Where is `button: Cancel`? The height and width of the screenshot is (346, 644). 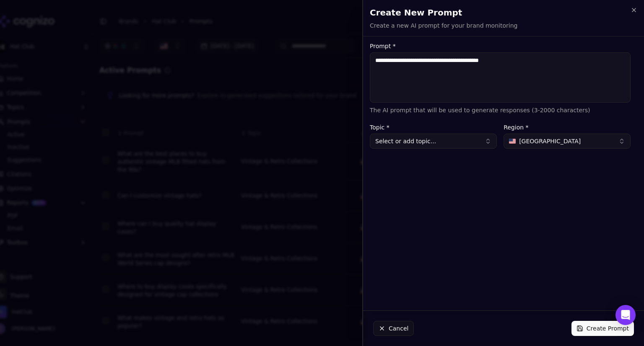
button: Cancel is located at coordinates (393, 328).